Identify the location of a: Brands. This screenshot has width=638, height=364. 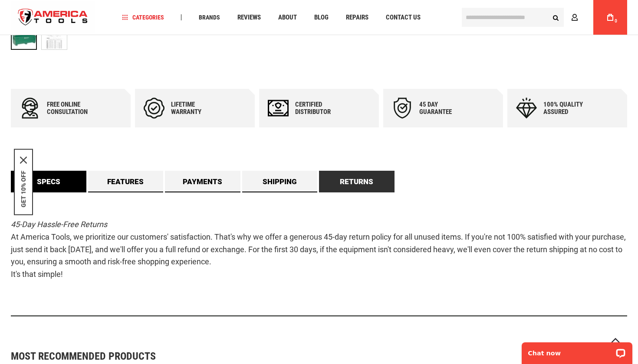
(209, 17).